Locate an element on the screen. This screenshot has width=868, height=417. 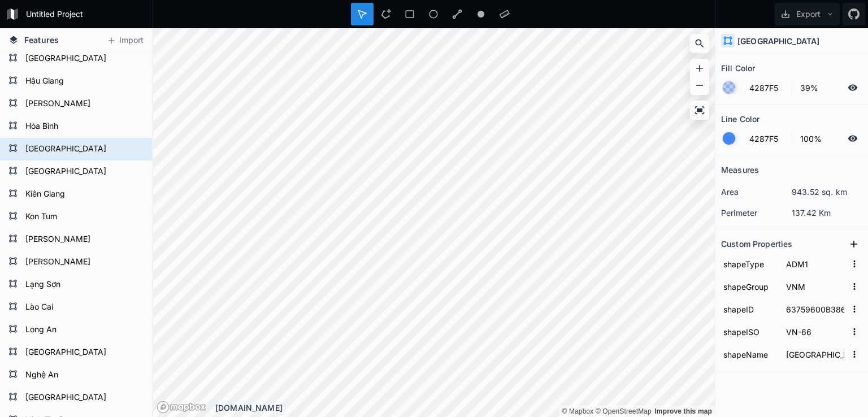
a: OpenStreetMap is located at coordinates (623, 412).